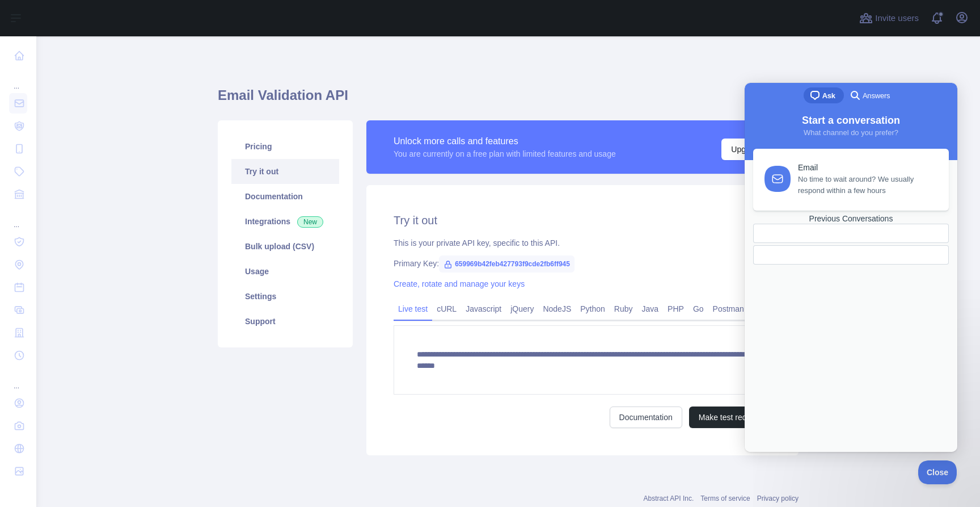  I want to click on a: Python, so click(593, 308).